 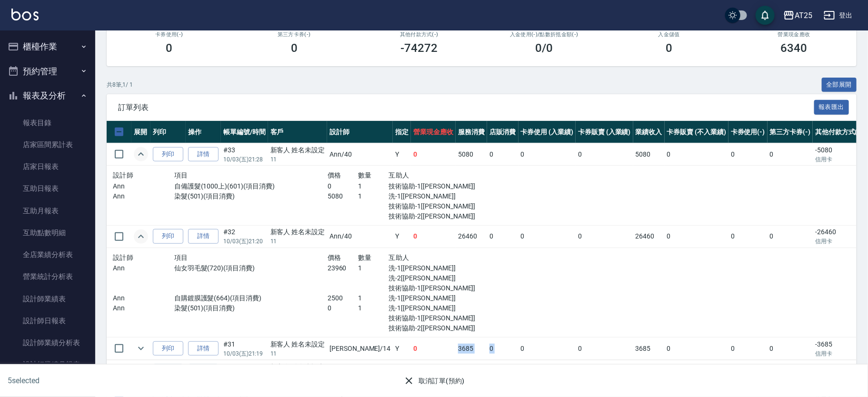 What do you see at coordinates (839, 159) in the screenshot?
I see `p: 信用卡` at bounding box center [839, 159].